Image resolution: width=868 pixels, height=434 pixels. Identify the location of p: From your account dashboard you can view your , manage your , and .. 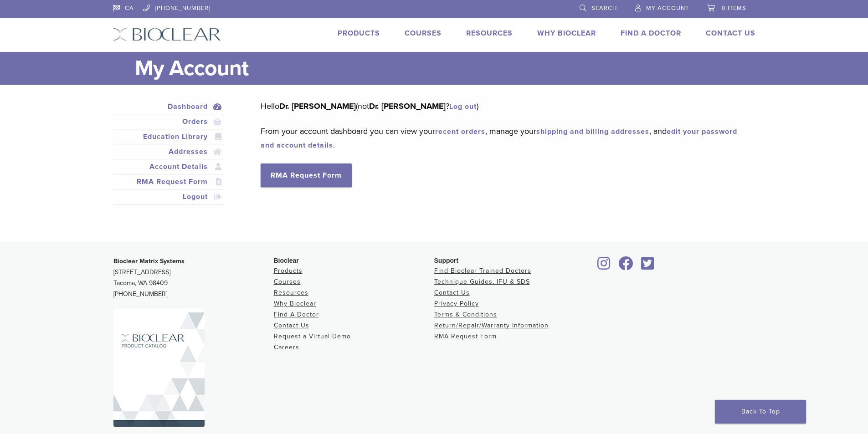
(501, 138).